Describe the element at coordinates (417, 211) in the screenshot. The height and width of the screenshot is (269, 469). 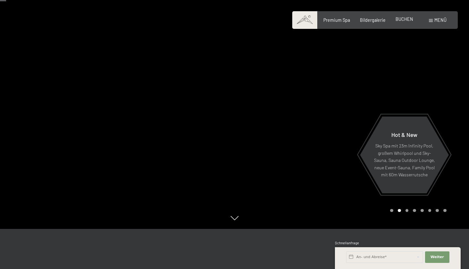
I see `div: Carousel Pagination` at that location.